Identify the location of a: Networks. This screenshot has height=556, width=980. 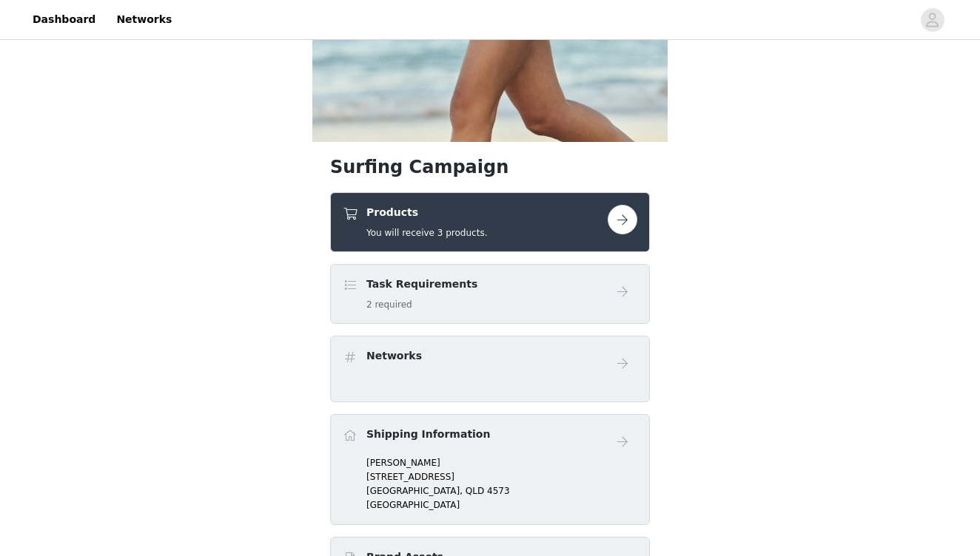
(144, 19).